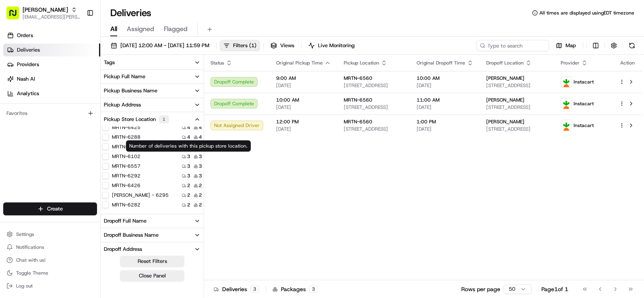  I want to click on div: Deliveries, so click(236, 289).